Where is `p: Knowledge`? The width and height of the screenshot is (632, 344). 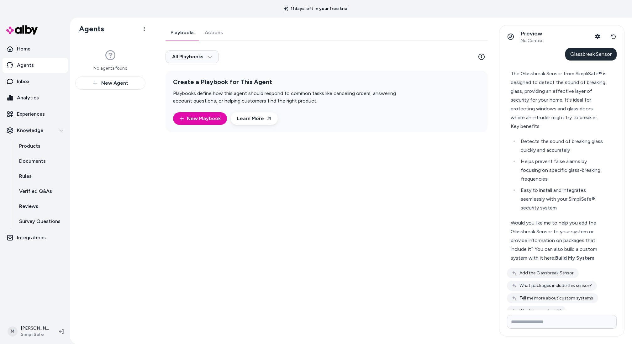 p: Knowledge is located at coordinates (30, 130).